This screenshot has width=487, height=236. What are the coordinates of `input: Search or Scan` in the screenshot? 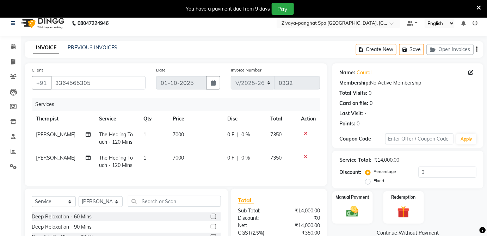 It's located at (175, 201).